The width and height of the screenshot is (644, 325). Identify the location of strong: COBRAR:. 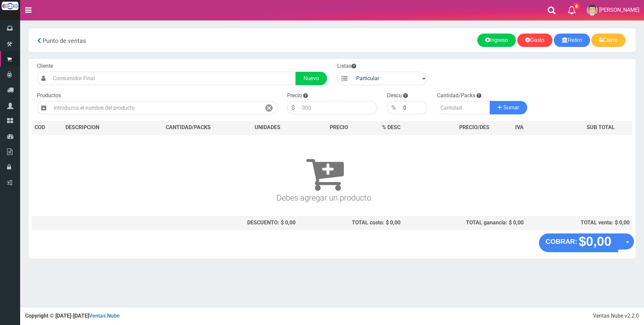
(561, 242).